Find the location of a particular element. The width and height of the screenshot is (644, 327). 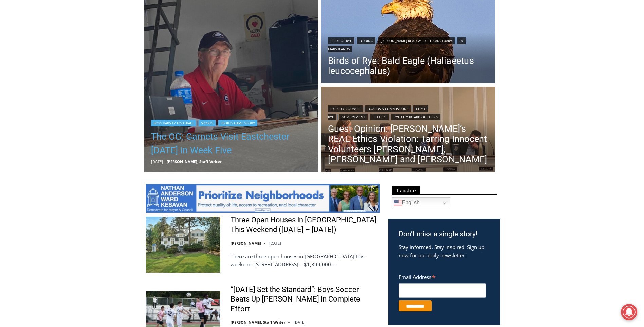

p: Stay informed. Stay inspired. Sign up now for our daily newsletter. is located at coordinates (444, 251).